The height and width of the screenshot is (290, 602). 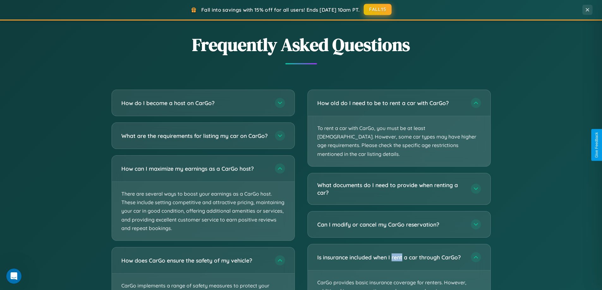 I want to click on h3: What documents do I need to provide when renting a car?, so click(x=391, y=189).